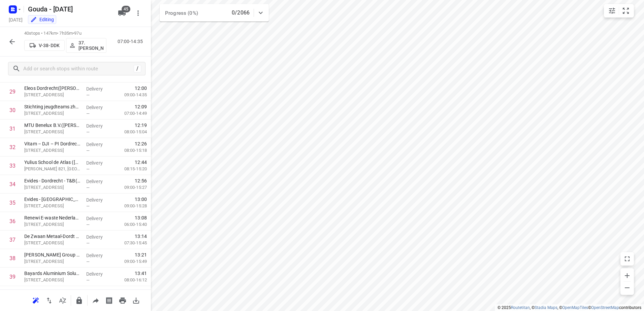 The image size is (644, 311). Describe the element at coordinates (141, 218) in the screenshot. I see `span: 13:08` at that location.